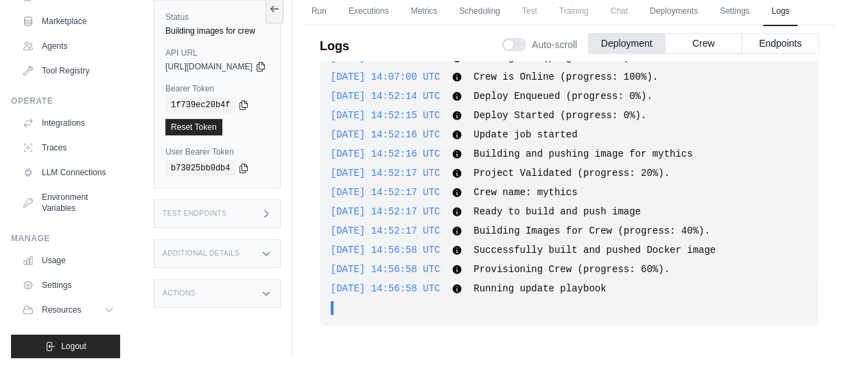  Describe the element at coordinates (217, 152) in the screenshot. I see `label: User Bearer Token` at that location.